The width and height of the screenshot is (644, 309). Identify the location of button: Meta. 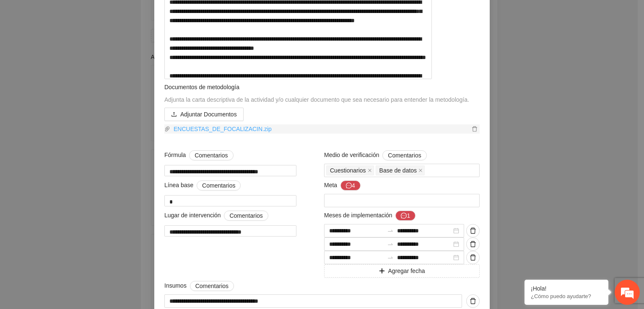
(351, 186).